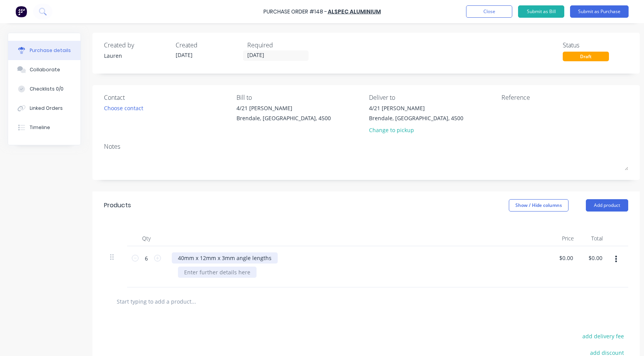 The image size is (644, 356). I want to click on a: Alspec Aluminium, so click(354, 12).